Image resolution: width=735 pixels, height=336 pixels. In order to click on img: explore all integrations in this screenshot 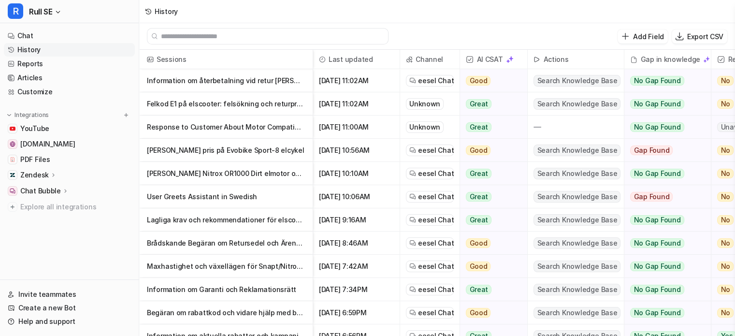, I will do `click(13, 207)`.